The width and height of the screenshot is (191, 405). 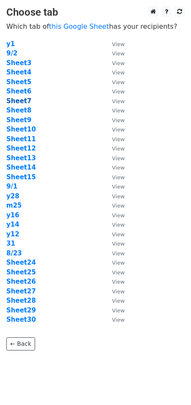 I want to click on strong: y28, so click(x=13, y=196).